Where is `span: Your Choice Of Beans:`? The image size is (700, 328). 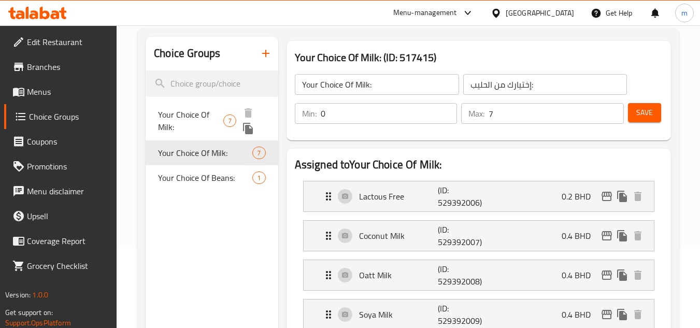
span: Your Choice Of Beans: is located at coordinates (205, 178).